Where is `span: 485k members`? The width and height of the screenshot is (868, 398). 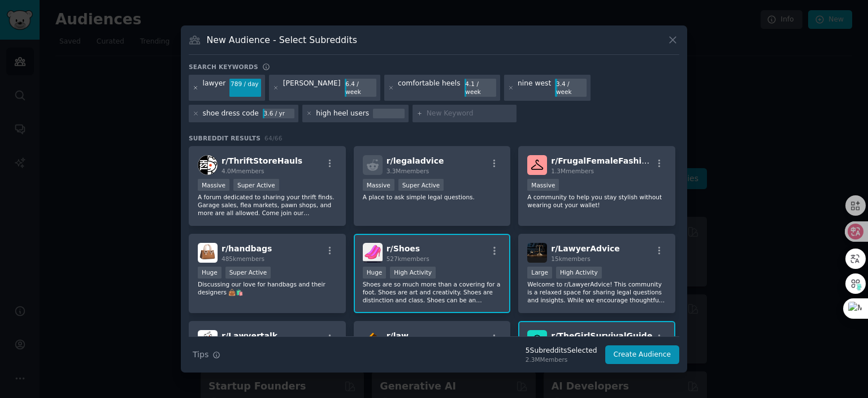
span: 485k members is located at coordinates (243, 259).